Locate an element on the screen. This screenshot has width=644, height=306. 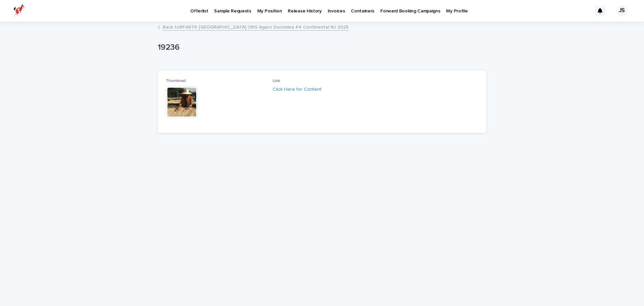
span: Thumbnail is located at coordinates (176, 81).